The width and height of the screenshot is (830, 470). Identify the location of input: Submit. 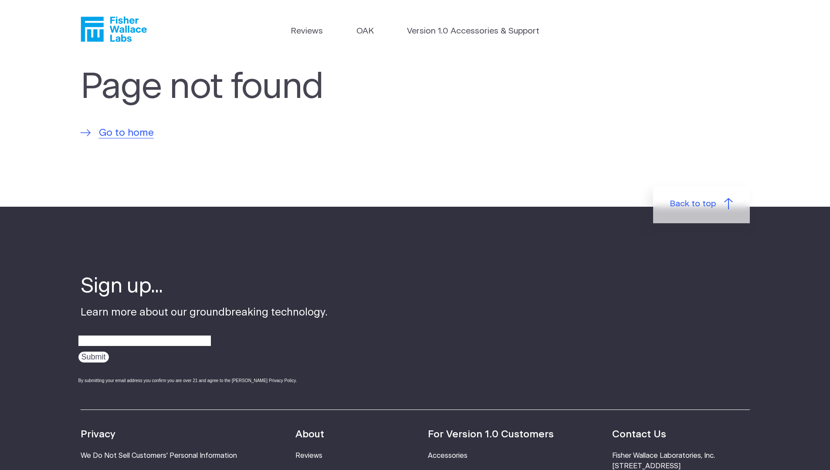
(94, 357).